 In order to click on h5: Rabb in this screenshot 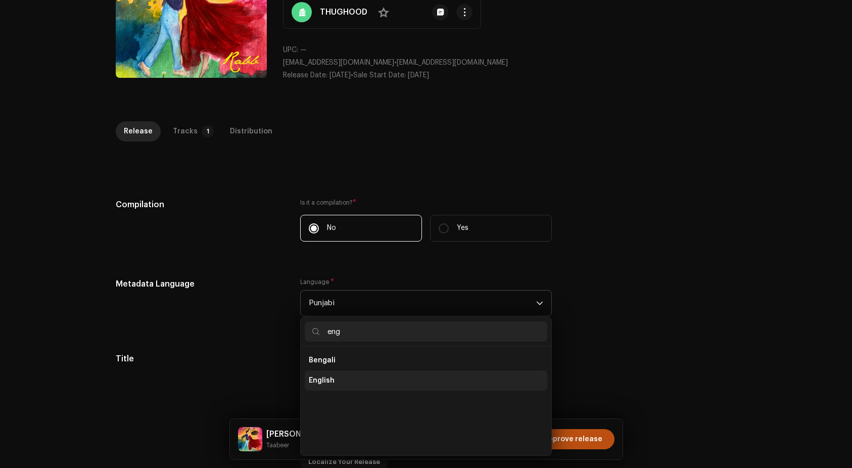, I will do `click(298, 434)`.